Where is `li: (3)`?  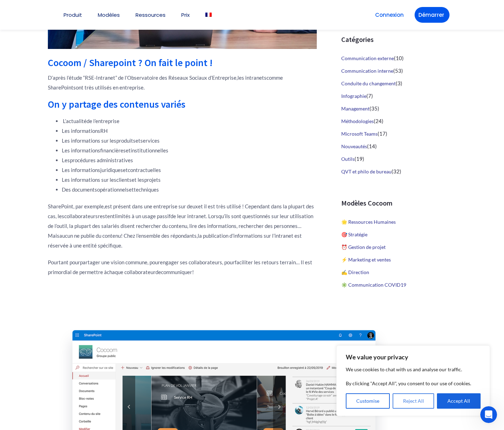 li: (3) is located at coordinates (399, 84).